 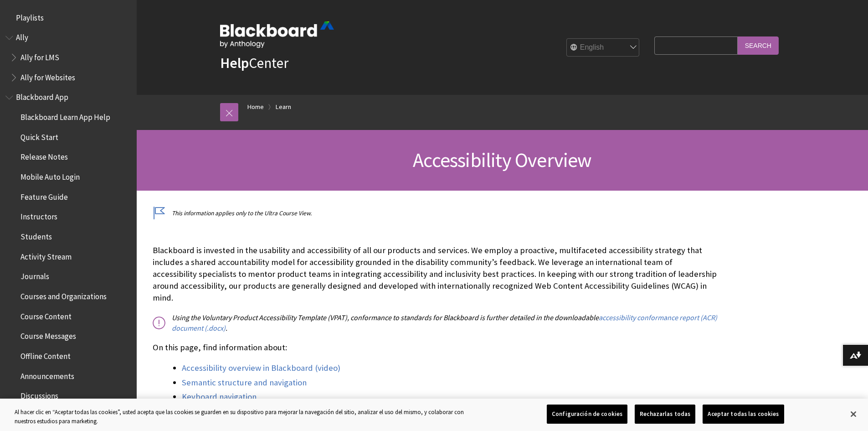 What do you see at coordinates (277, 35) in the screenshot?
I see `img: Blackboard by Anthology` at bounding box center [277, 35].